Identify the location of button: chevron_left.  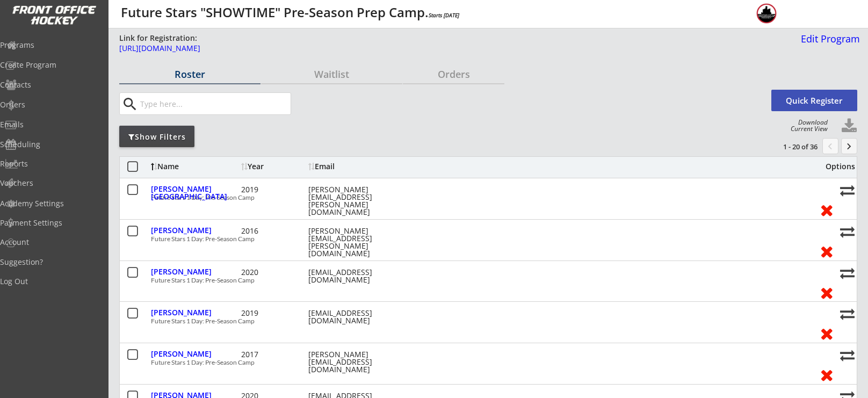
(830, 146).